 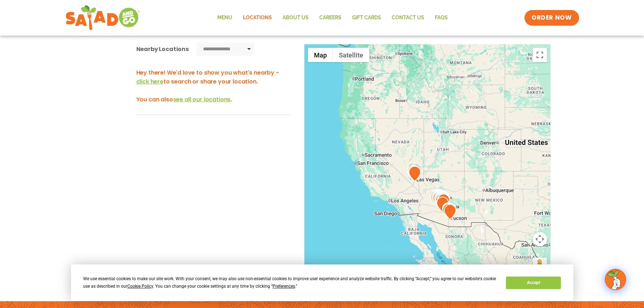 What do you see at coordinates (213, 86) in the screenshot?
I see `h3: Hey there! We'd love to show you what's nearby - to search or share your location. You can also .` at bounding box center [213, 86].